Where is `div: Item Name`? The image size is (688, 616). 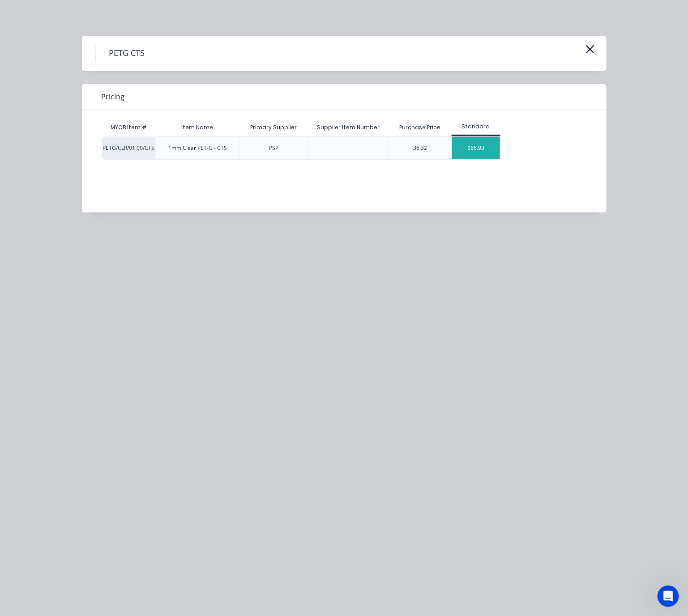 div: Item Name is located at coordinates (197, 128).